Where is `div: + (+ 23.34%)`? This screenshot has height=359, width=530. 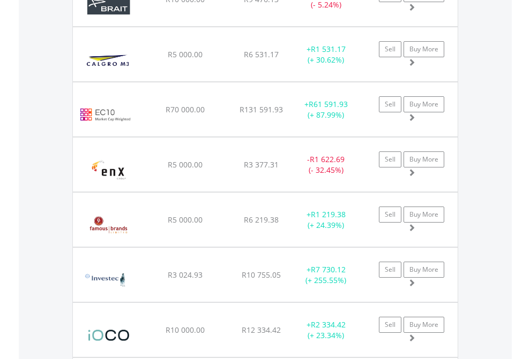 div: + (+ 23.34%) is located at coordinates (326, 330).